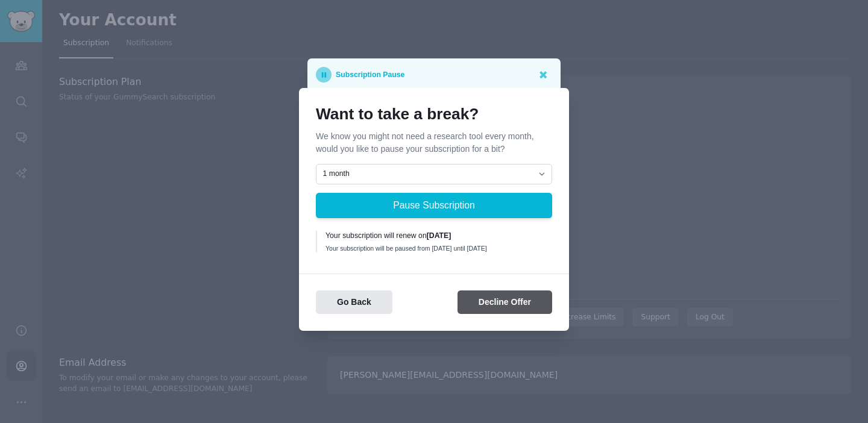  What do you see at coordinates (354, 302) in the screenshot?
I see `button: Go Back` at bounding box center [354, 302].